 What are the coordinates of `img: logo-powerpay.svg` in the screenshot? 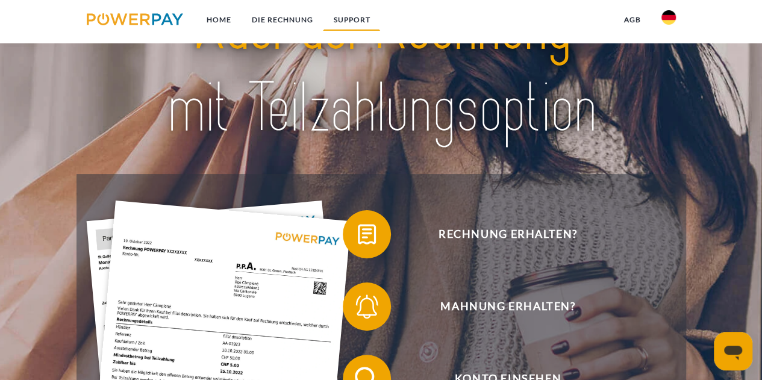 It's located at (135, 19).